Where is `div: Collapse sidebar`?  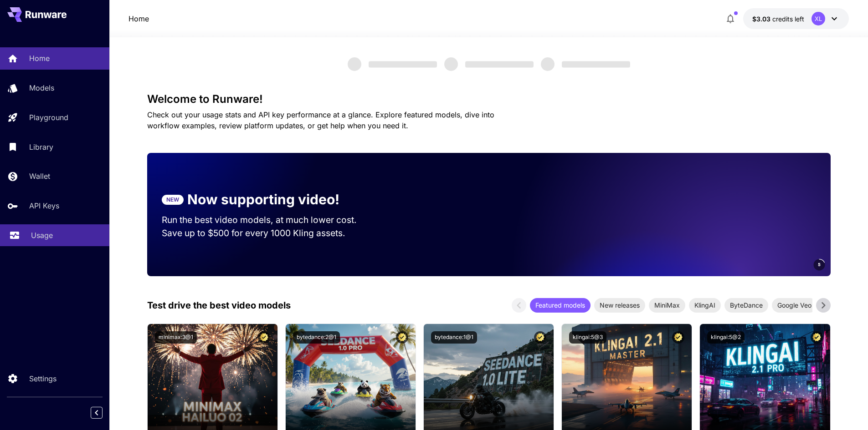 div: Collapse sidebar is located at coordinates (103, 412).